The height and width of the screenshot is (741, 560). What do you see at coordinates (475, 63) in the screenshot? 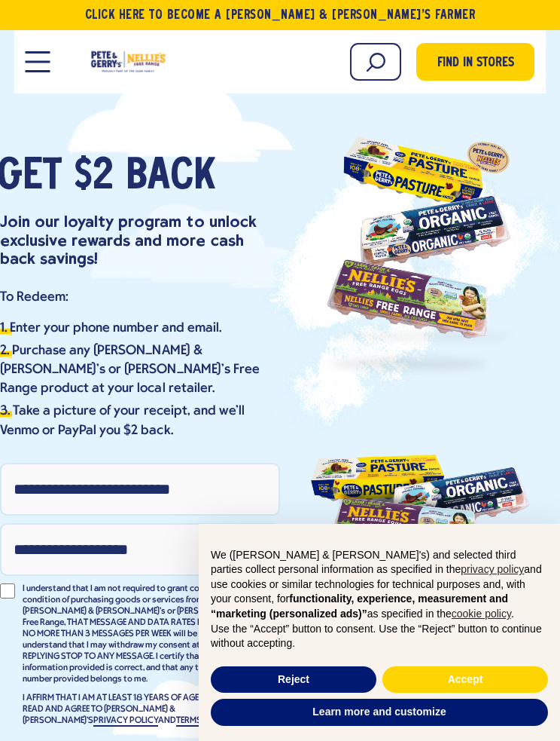
I see `span: Find in Stores` at bounding box center [475, 63].